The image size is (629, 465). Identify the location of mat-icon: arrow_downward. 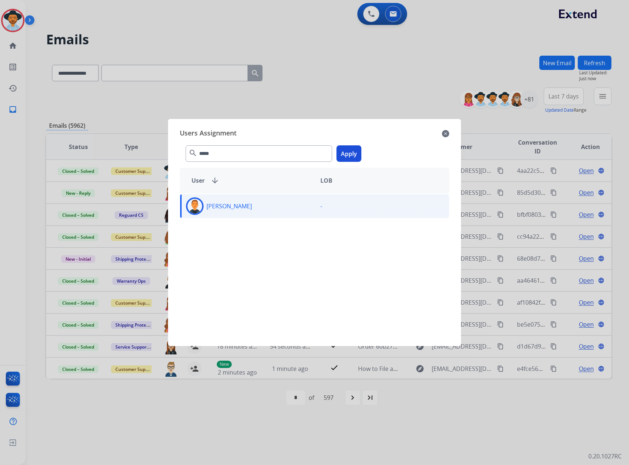
(215, 181).